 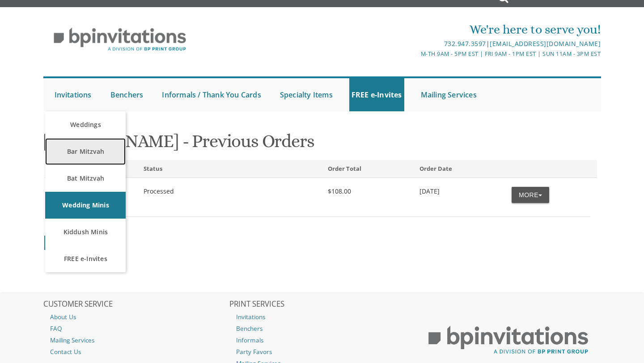 I want to click on div: Order #, so click(x=91, y=169).